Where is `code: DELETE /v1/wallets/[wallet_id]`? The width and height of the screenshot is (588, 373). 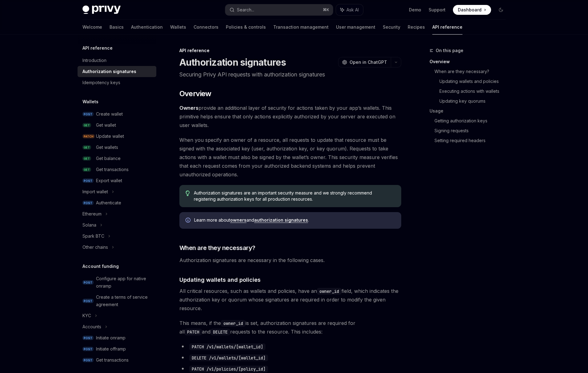
code: DELETE /v1/wallets/[wallet_id] is located at coordinates (229, 358).